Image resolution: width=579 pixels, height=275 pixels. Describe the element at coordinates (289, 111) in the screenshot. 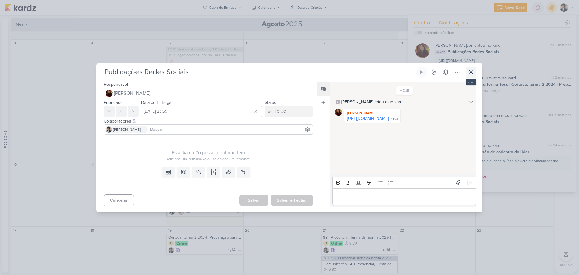

I see `button: To Do` at that location.